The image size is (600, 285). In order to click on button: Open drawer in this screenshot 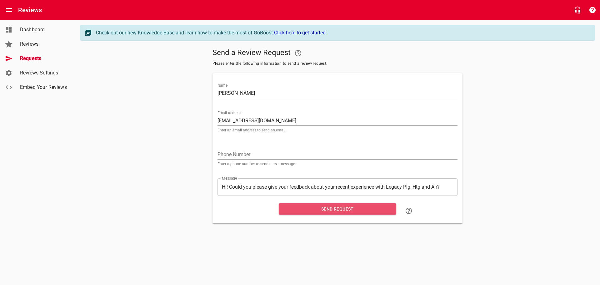, I will do `click(9, 10)`.